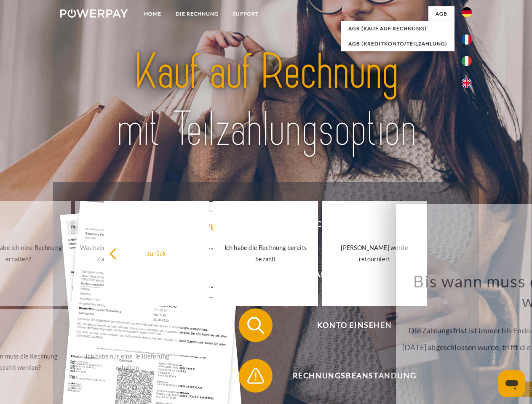 The image size is (532, 404). What do you see at coordinates (256, 325) in the screenshot?
I see `img: qb_search.svg` at bounding box center [256, 325].